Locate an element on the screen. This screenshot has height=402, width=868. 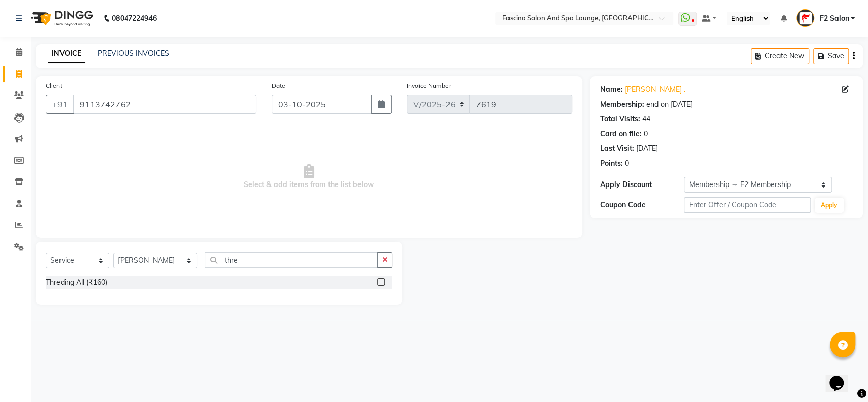
div: Card on file: is located at coordinates (622, 133).